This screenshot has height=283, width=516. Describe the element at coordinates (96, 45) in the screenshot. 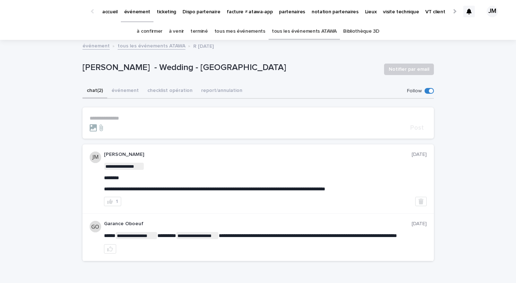

I see `a: événement` at that location.